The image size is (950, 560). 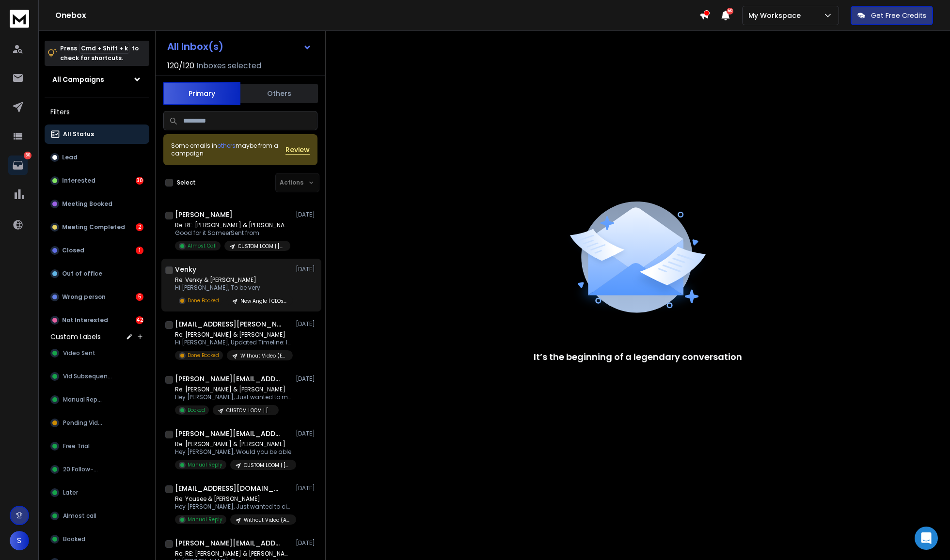 I want to click on h1: Venky, so click(x=185, y=269).